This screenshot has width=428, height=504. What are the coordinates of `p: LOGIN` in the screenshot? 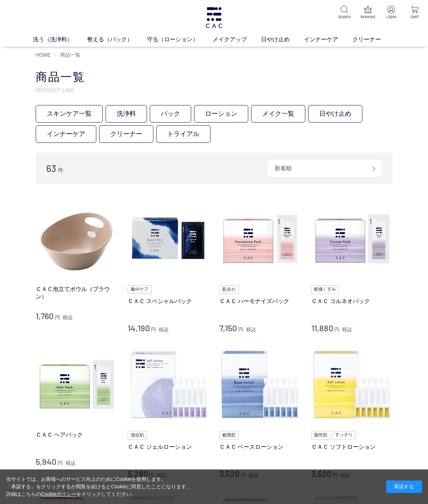 It's located at (391, 17).